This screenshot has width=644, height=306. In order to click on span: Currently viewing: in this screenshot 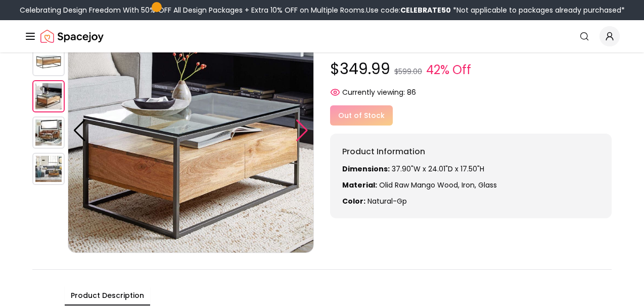, I will do `click(374, 92)`.